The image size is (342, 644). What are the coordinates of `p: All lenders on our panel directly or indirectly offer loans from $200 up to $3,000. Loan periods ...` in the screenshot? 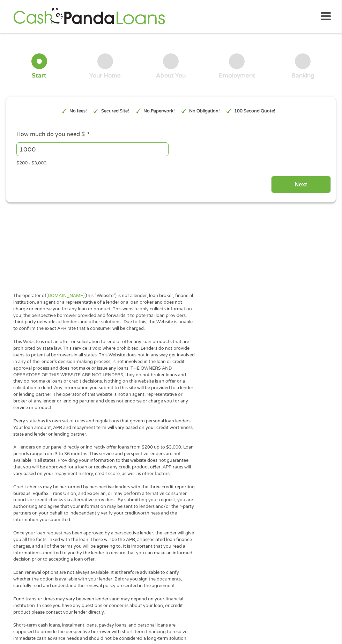 It's located at (104, 461).